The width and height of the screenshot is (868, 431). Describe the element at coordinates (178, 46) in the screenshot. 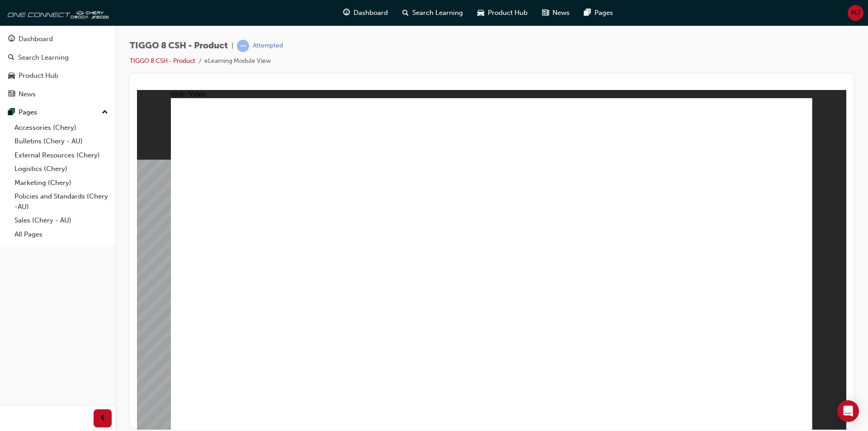

I see `span: TIGGO 8 CSH - Product` at that location.